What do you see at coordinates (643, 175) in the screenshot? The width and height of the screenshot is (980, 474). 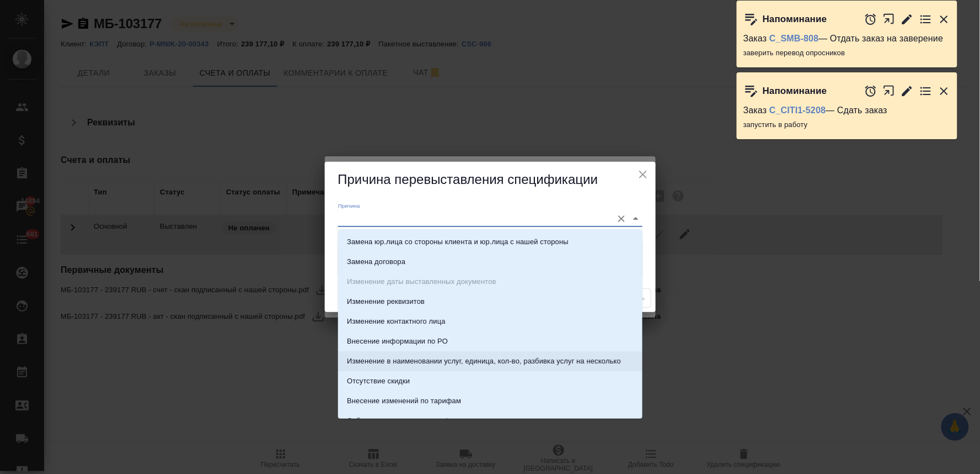 I see `button: close` at bounding box center [643, 175].